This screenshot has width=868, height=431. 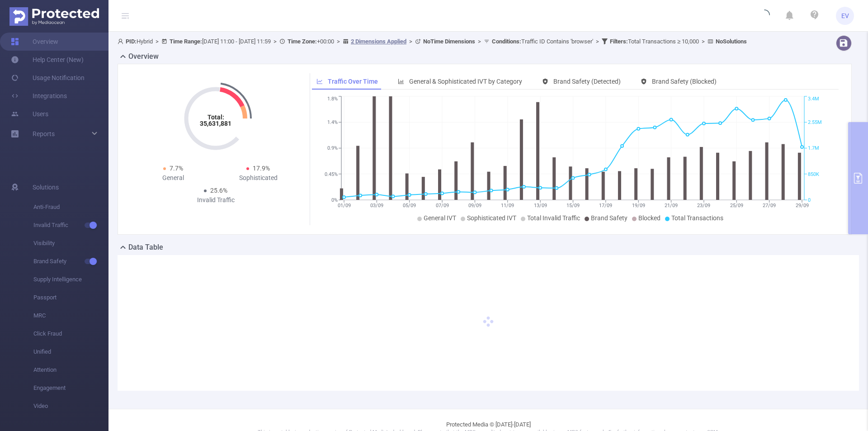 What do you see at coordinates (219, 190) in the screenshot?
I see `span: 25.6%` at bounding box center [219, 190].